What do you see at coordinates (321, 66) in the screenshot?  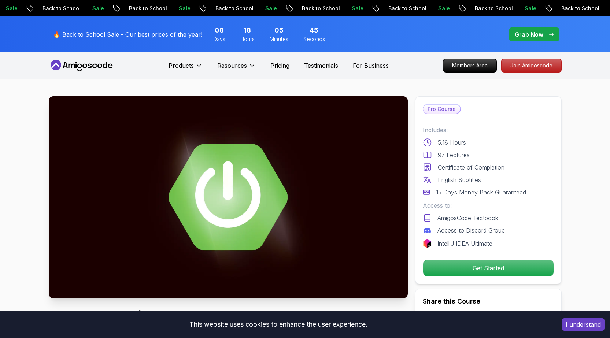 I see `a: Testimonials` at bounding box center [321, 66].